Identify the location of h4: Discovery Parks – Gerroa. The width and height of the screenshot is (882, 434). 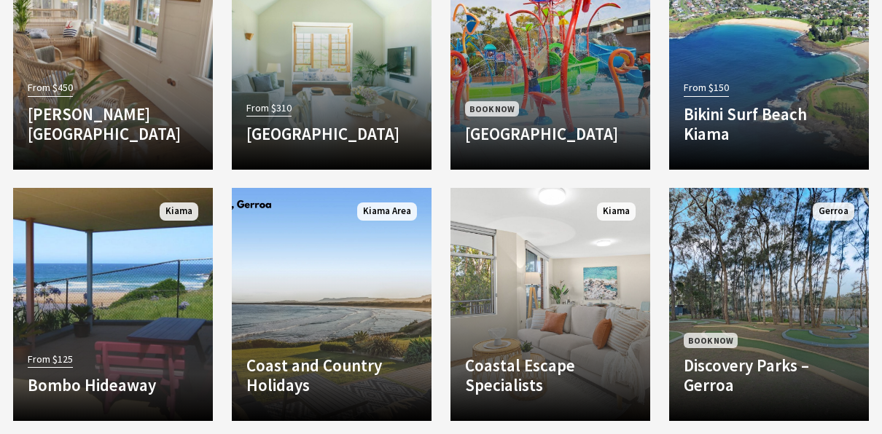
(769, 375).